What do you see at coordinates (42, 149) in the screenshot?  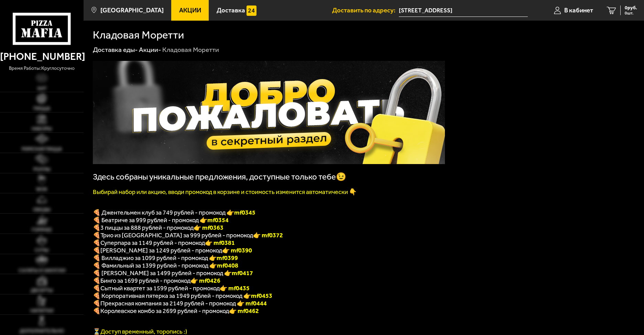 I see `span: Римская пицца` at bounding box center [42, 149].